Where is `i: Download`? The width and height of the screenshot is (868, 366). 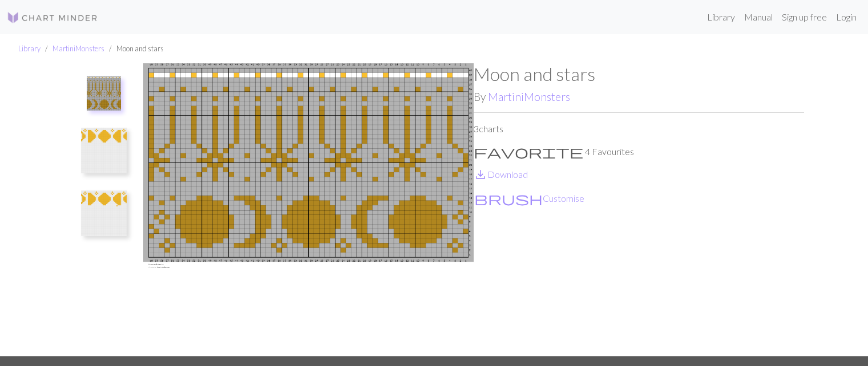
i: Download is located at coordinates (481, 174).